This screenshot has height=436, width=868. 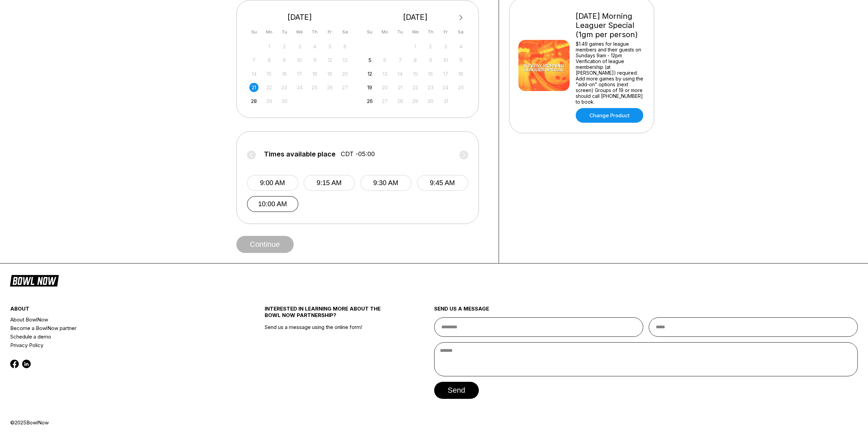 What do you see at coordinates (269, 46) in the screenshot?
I see `div: Not available Monday, September 1st, 2025` at bounding box center [269, 46].